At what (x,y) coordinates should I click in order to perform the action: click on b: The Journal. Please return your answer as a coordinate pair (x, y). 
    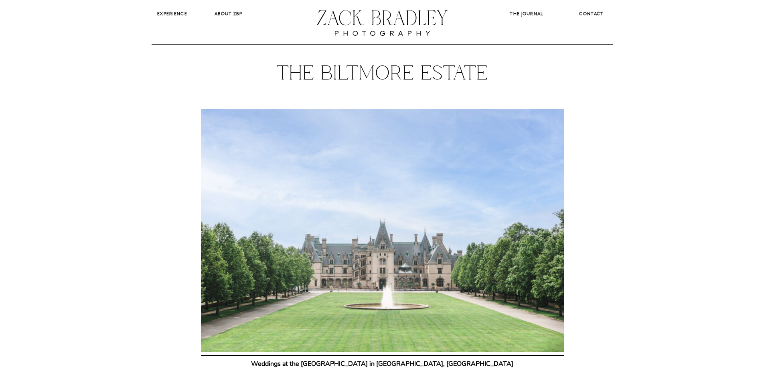
    Looking at the image, I should click on (526, 14).